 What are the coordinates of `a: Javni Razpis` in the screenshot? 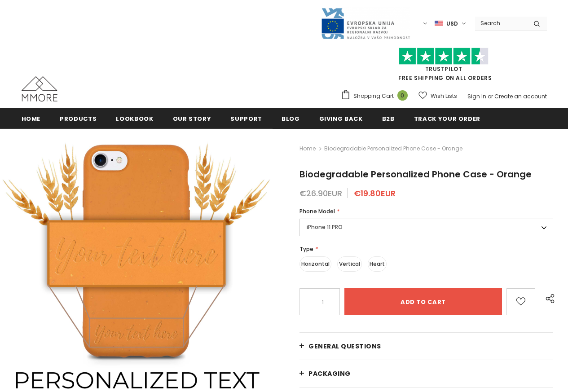 It's located at (365, 23).